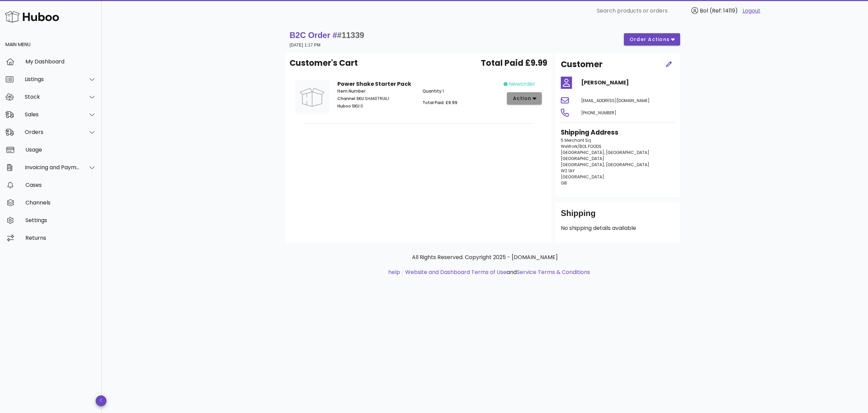 This screenshot has width=868, height=413. Describe the element at coordinates (60, 220) in the screenshot. I see `div: Settings` at that location.